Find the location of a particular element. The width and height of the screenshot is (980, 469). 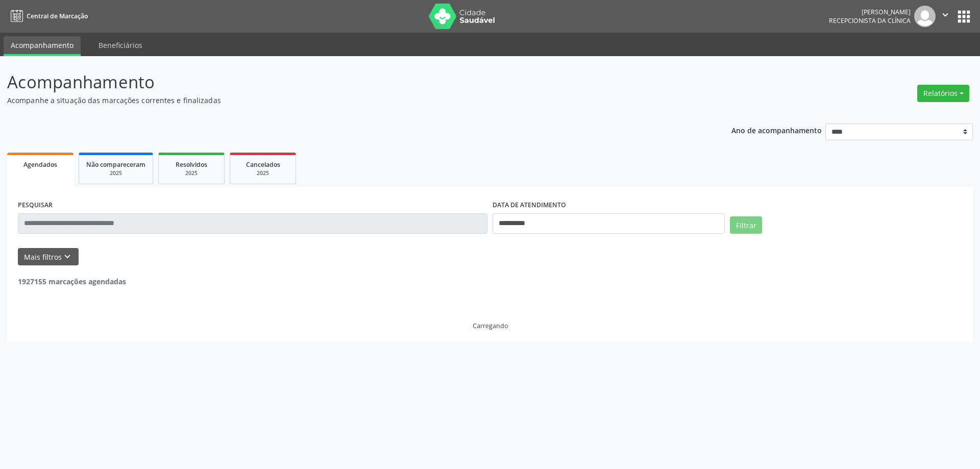

img: img is located at coordinates (925, 17).